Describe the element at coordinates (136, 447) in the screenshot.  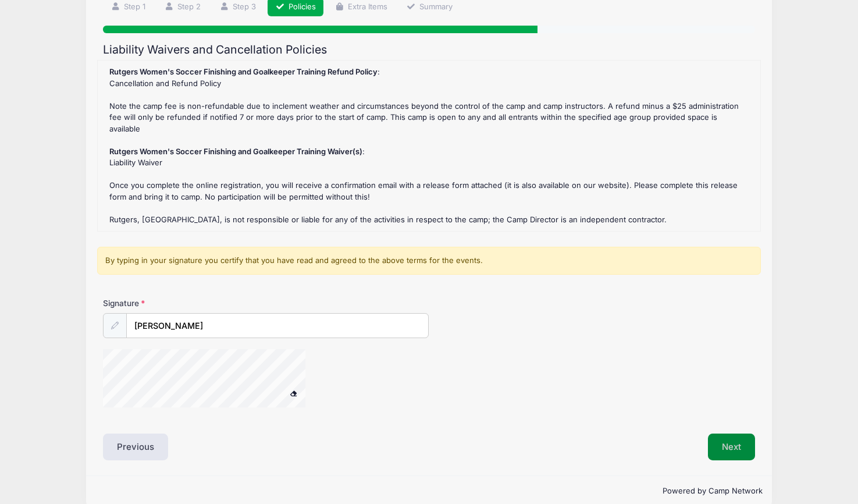
I see `button: Previous` at that location.